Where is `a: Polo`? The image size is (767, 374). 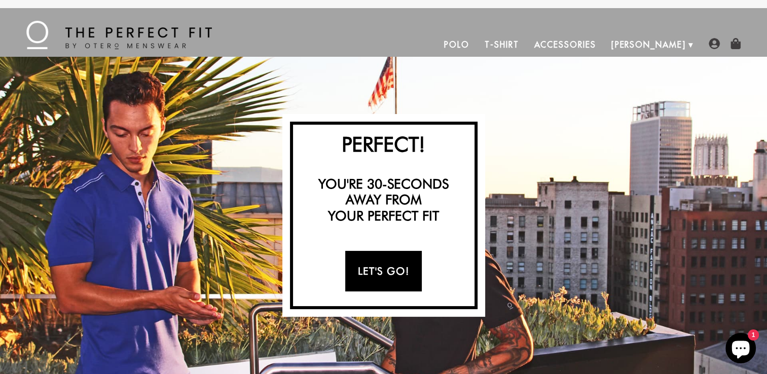 a: Polo is located at coordinates (457, 45).